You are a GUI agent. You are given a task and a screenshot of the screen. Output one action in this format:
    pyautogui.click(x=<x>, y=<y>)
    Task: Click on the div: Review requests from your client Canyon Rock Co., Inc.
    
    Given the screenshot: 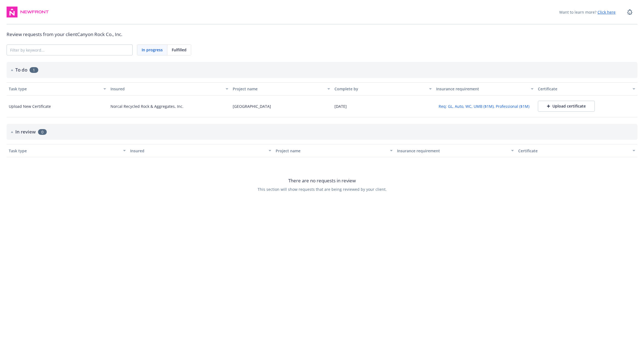 What is the action you would take?
    pyautogui.click(x=322, y=34)
    